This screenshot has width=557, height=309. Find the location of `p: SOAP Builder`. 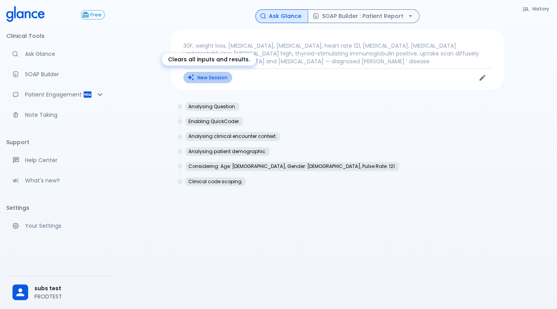

p: SOAP Builder is located at coordinates (65, 74).